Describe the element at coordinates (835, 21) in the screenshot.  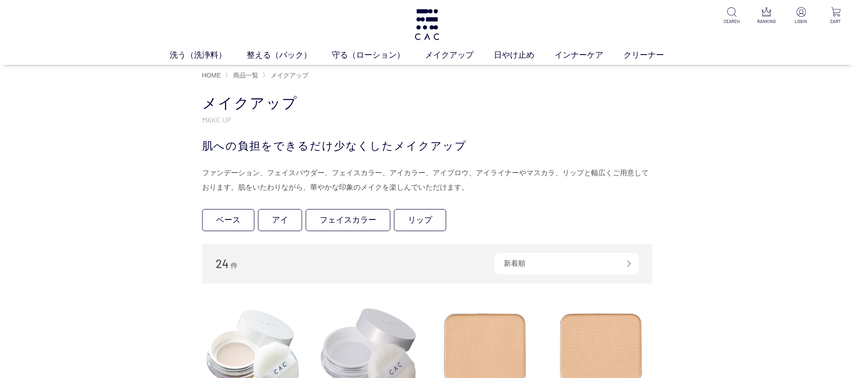
I see `p: CART` at that location.